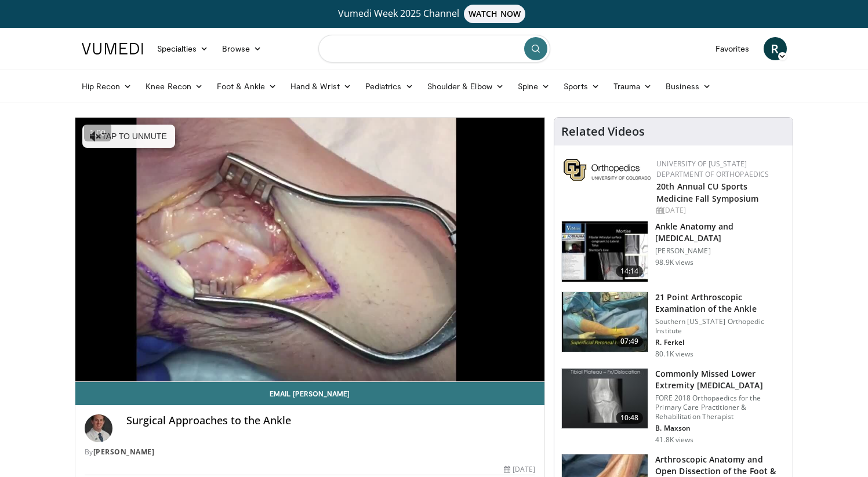 The width and height of the screenshot is (868, 477). What do you see at coordinates (321, 86) in the screenshot?
I see `a: Hand & Wrist` at bounding box center [321, 86].